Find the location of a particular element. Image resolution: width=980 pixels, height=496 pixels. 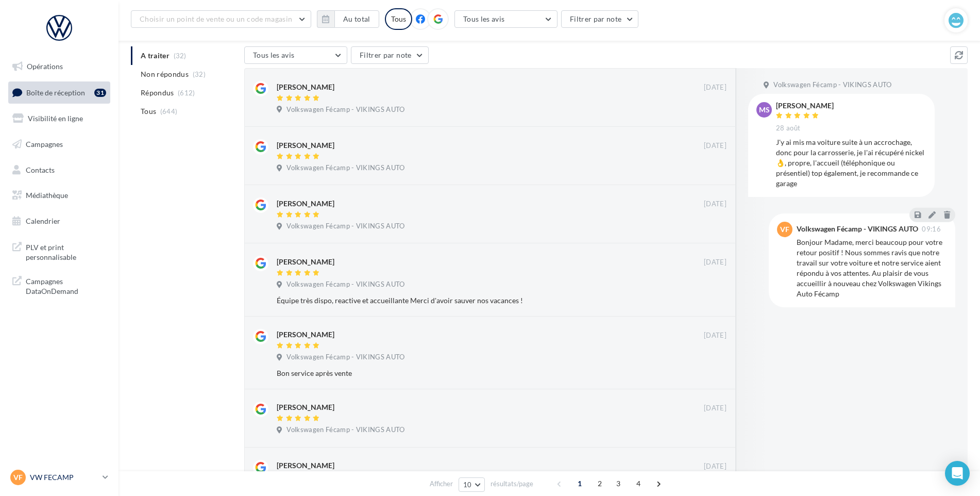

span: (612) is located at coordinates (187, 93).